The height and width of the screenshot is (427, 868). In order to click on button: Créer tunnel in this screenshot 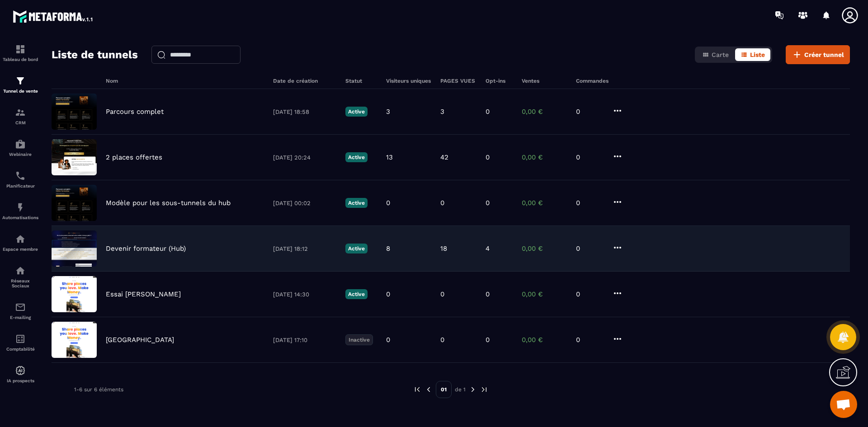, I will do `click(818, 55)`.